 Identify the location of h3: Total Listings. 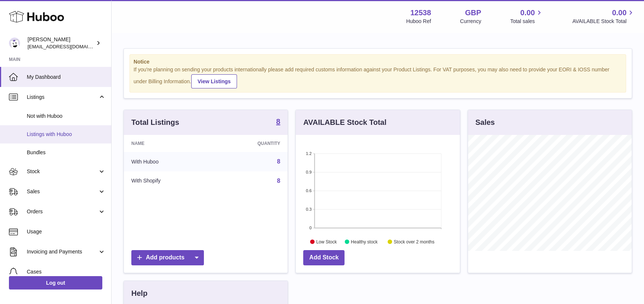
(155, 122).